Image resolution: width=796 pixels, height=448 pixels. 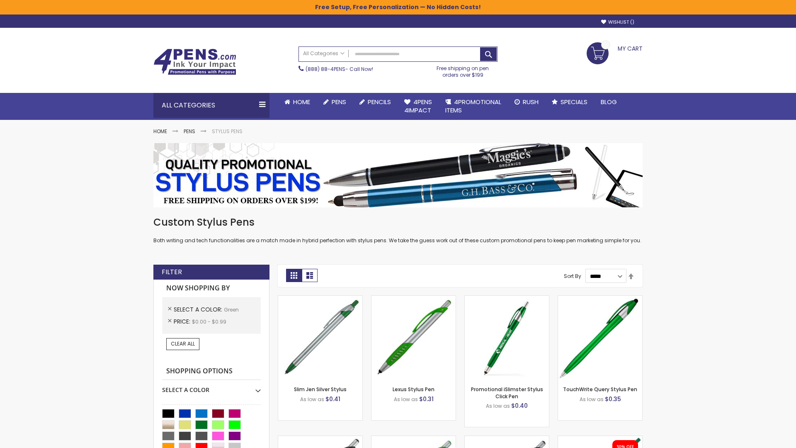 What do you see at coordinates (320, 438) in the screenshot?
I see `a: Boston Stylus Pen-Green` at bounding box center [320, 438].